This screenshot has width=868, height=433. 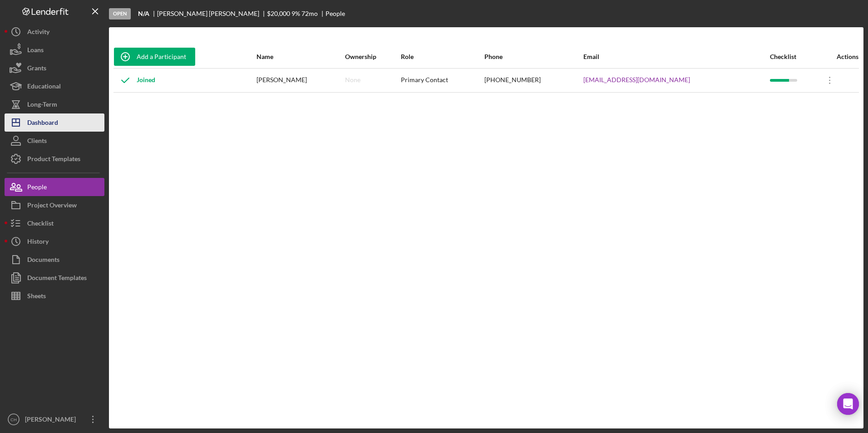 I want to click on text: CH, so click(x=13, y=420).